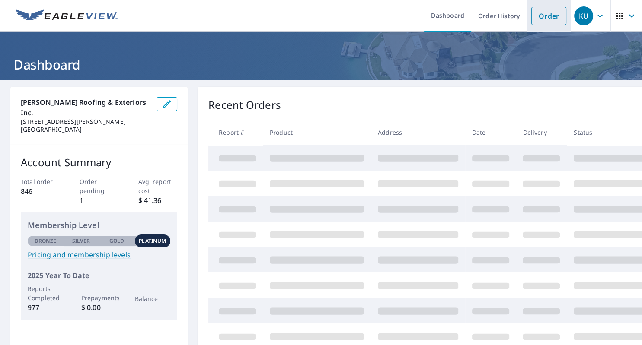 The height and width of the screenshot is (345, 642). Describe the element at coordinates (541, 132) in the screenshot. I see `th: Delivery` at that location.